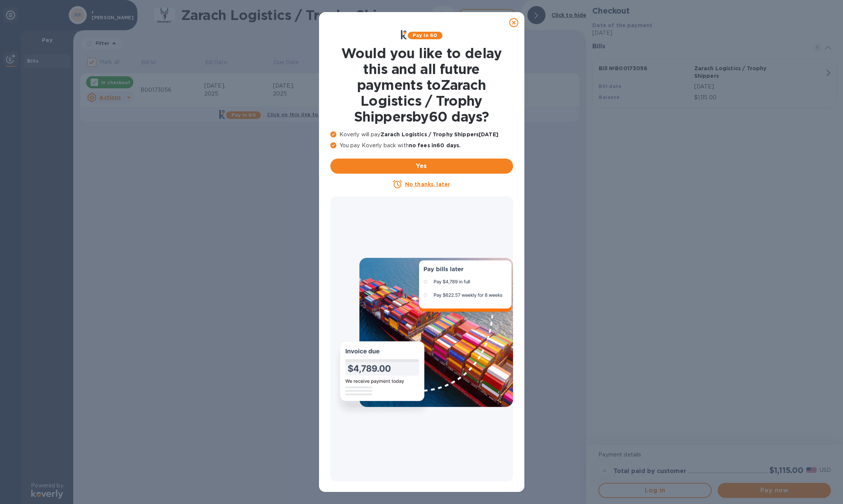 The image size is (843, 504). Describe the element at coordinates (424, 35) in the screenshot. I see `b: Pay in 60` at that location.